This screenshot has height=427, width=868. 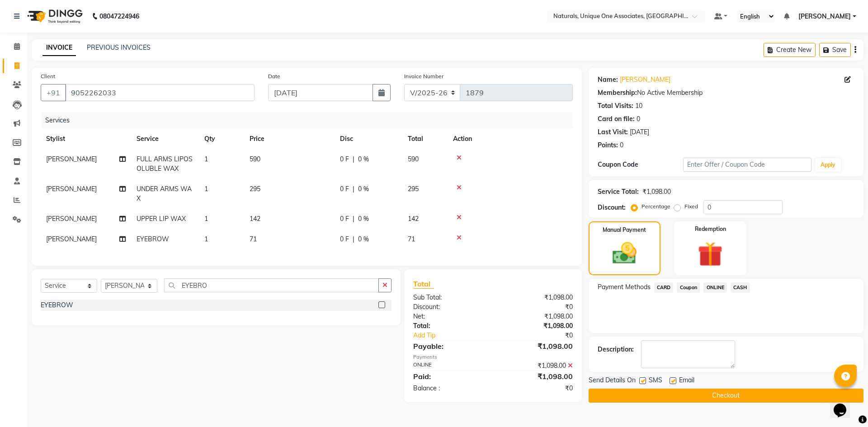 What do you see at coordinates (510, 139) in the screenshot?
I see `th: Action` at bounding box center [510, 139].